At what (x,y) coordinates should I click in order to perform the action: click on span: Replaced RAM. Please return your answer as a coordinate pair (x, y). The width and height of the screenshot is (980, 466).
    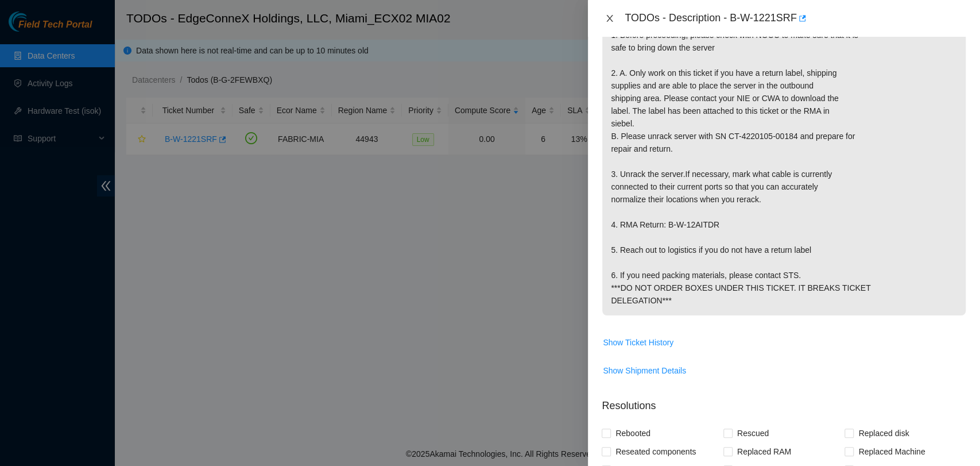
    Looking at the image, I should click on (764, 451).